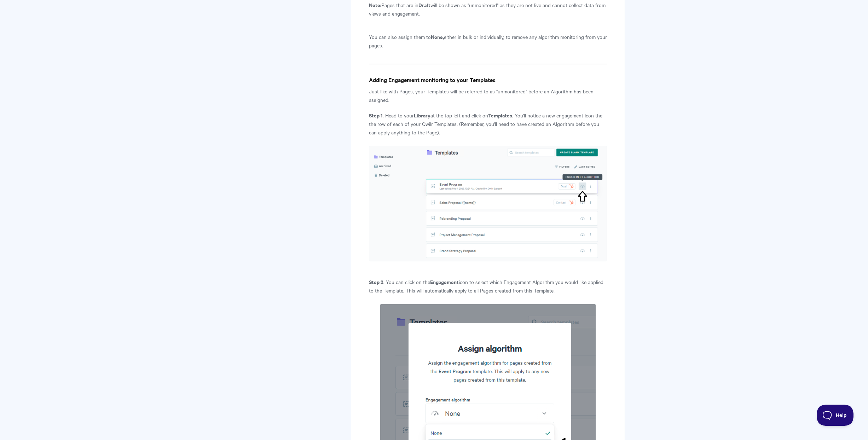 The height and width of the screenshot is (440, 868). What do you see at coordinates (444, 282) in the screenshot?
I see `strong: Engagement` at bounding box center [444, 282].